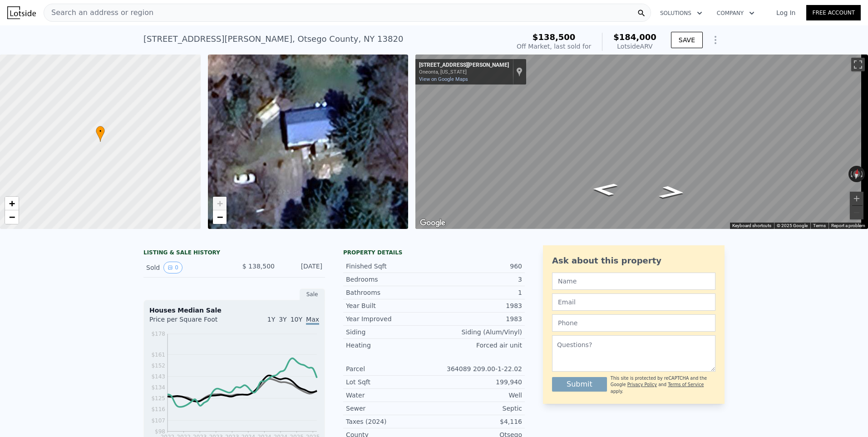 The image size is (868, 437). Describe the element at coordinates (433, 223) in the screenshot. I see `img: Google` at that location.